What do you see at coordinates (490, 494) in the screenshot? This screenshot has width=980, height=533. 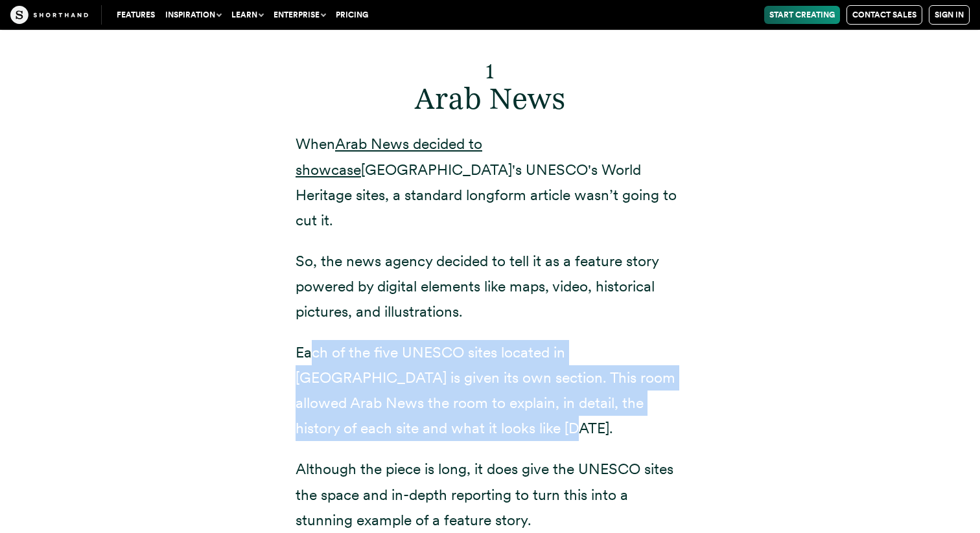 I see `p: Although the piece is long, it does give the UNESCO sites the space and in-depth reporting to tur...` at bounding box center [490, 494].